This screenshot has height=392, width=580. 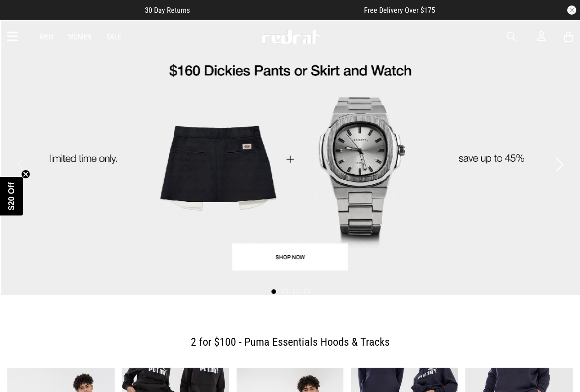 I want to click on a: Men, so click(x=47, y=37).